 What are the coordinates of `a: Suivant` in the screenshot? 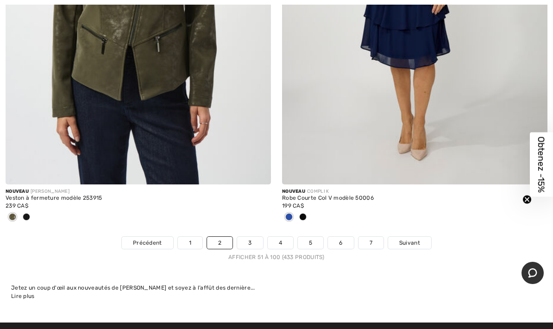 It's located at (410, 243).